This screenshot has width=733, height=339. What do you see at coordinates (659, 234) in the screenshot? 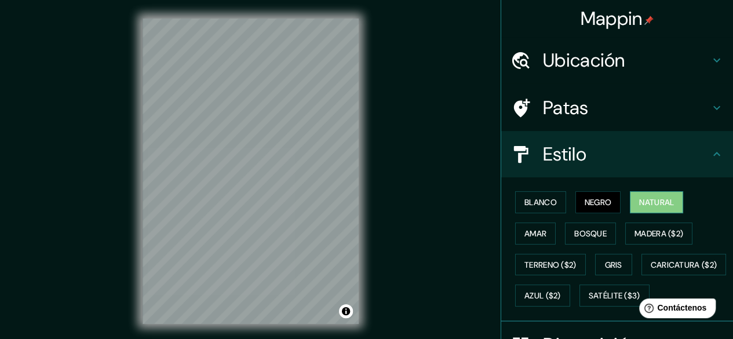
I see `font: Madera ($2)` at bounding box center [659, 234].